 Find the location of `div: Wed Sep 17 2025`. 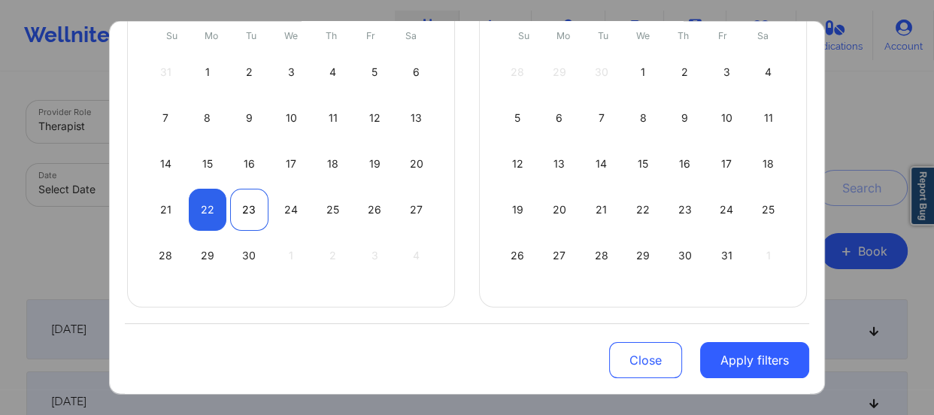

div: Wed Sep 17 2025 is located at coordinates (291, 164).